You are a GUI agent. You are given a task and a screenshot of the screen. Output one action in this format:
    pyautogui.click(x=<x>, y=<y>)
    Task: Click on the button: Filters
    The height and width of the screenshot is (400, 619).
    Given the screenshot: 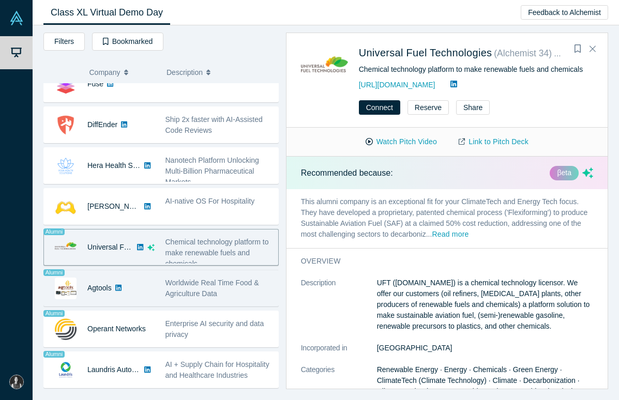 What is the action you would take?
    pyautogui.click(x=64, y=41)
    